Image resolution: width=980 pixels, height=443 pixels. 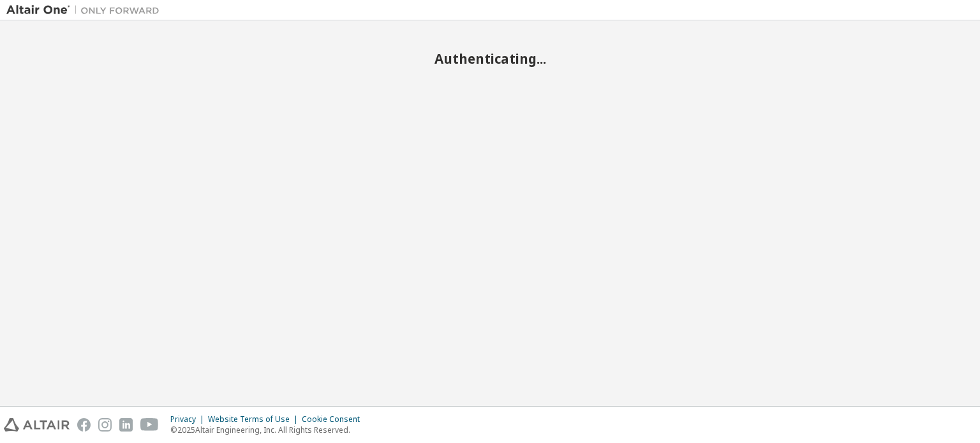 What do you see at coordinates (334, 420) in the screenshot?
I see `div: Cookie Consent` at bounding box center [334, 420].